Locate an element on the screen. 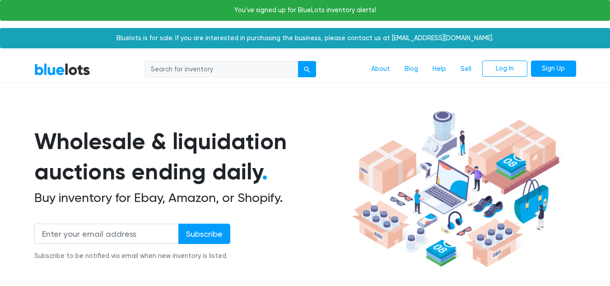 This screenshot has width=610, height=286. input: Search for inventory is located at coordinates (222, 69).